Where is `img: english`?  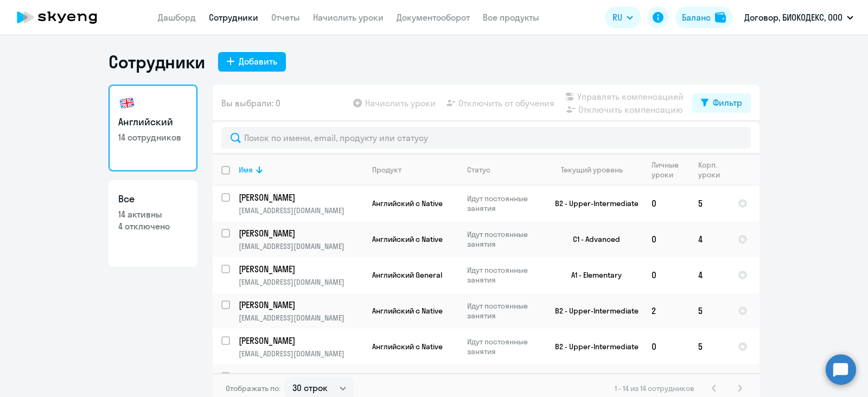
img: english is located at coordinates (127, 103).